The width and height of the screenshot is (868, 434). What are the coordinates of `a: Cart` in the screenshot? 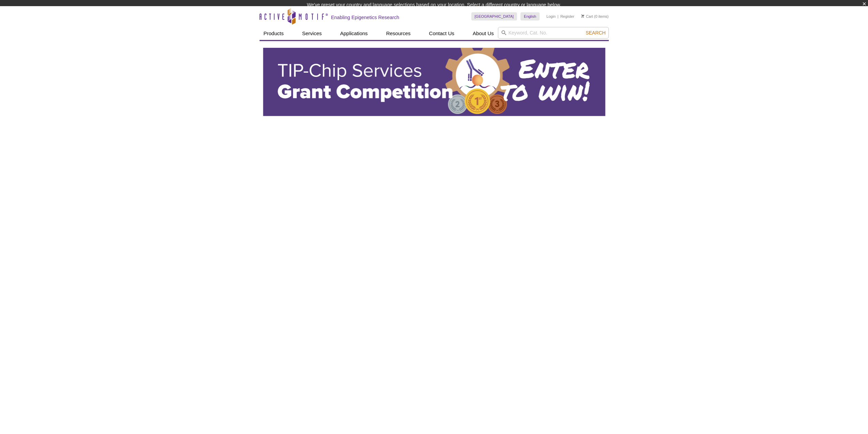 It's located at (587, 16).